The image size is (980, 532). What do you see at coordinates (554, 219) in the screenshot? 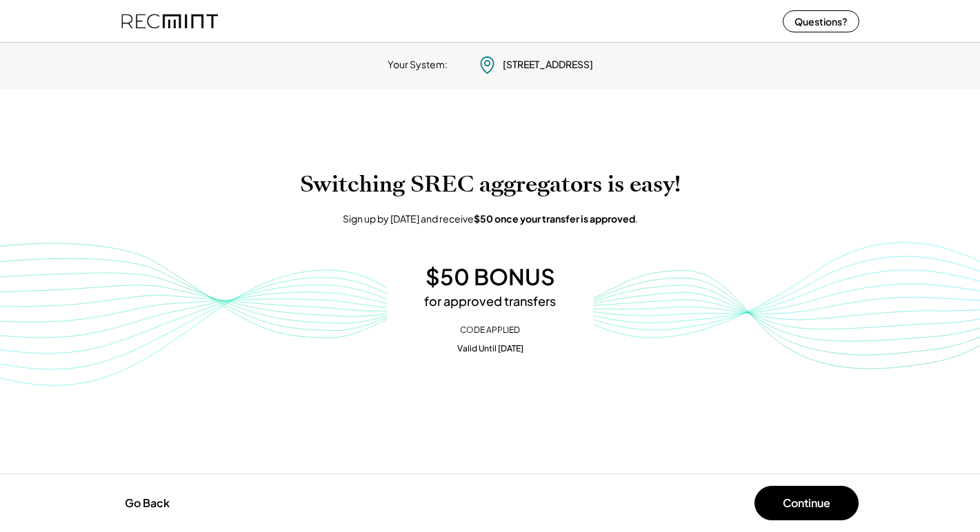
I see `strong: $50 once your transfer is approved` at bounding box center [554, 219].